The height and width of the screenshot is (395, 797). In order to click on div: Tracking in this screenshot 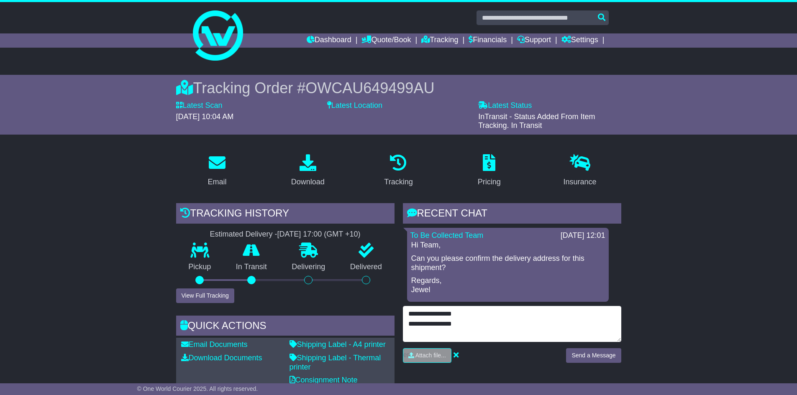, I will do `click(398, 182)`.